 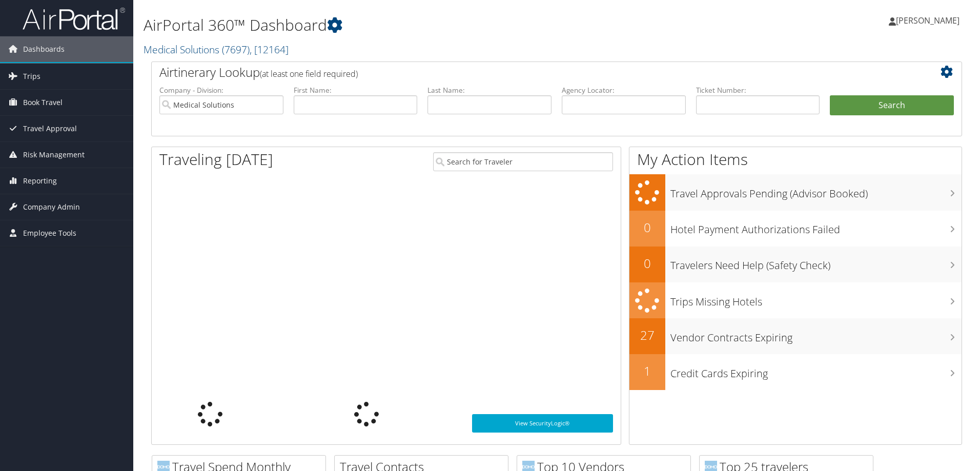 I want to click on label: Last Name:, so click(x=490, y=90).